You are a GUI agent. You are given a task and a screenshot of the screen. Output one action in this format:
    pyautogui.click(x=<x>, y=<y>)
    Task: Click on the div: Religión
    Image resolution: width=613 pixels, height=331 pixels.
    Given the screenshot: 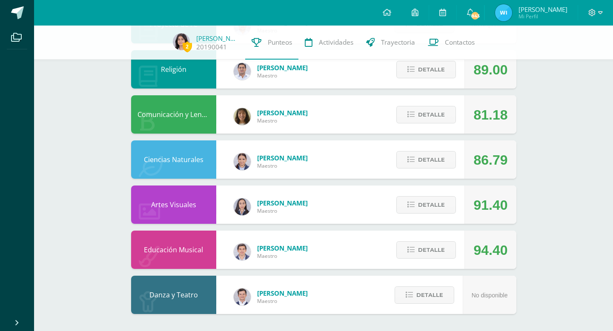 What is the action you would take?
    pyautogui.click(x=174, y=69)
    